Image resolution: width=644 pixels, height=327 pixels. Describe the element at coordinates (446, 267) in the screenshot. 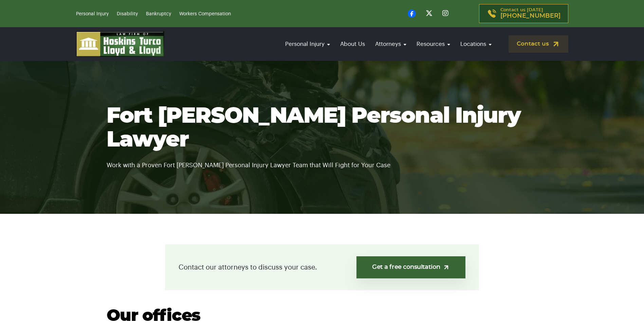

I see `img: arrow-up-right-light.svg` at that location.